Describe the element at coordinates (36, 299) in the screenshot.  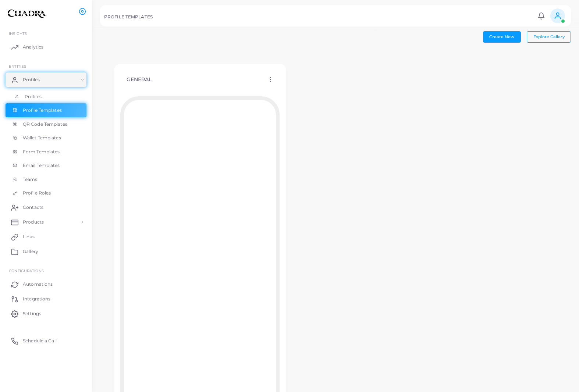
I see `span: Integrations` at that location.